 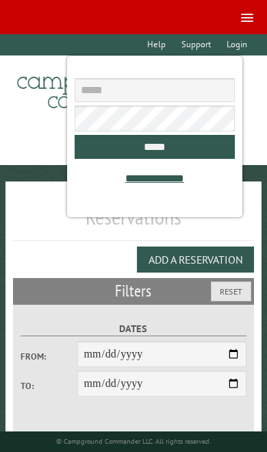 What do you see at coordinates (195, 259) in the screenshot?
I see `button: Add a Reservation` at bounding box center [195, 259].